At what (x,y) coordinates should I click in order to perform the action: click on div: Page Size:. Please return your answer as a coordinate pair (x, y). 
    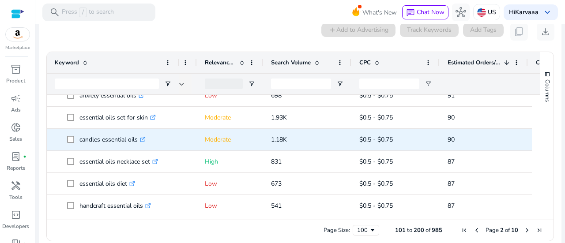
    Looking at the image, I should click on (337, 230).